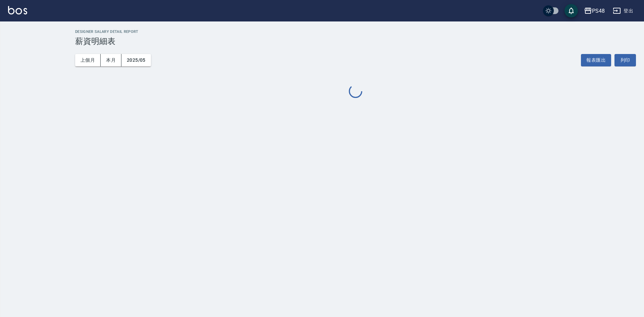  I want to click on button: 登出, so click(623, 10).